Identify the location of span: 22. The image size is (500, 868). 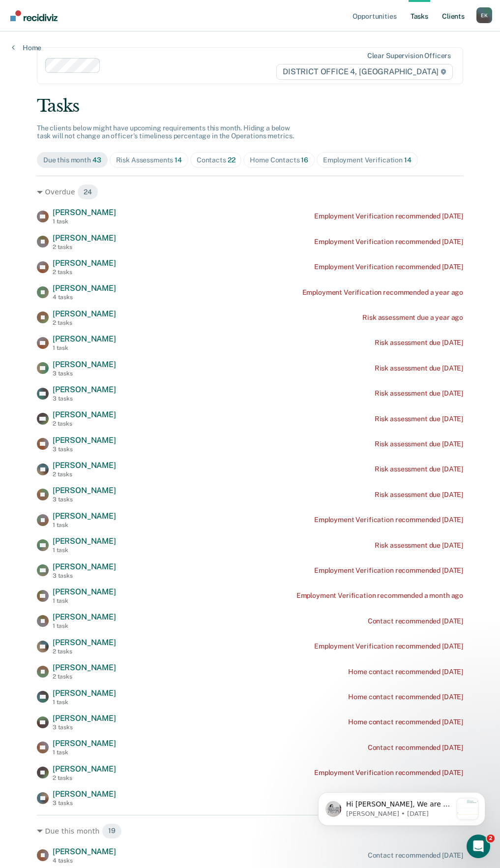
(231, 160).